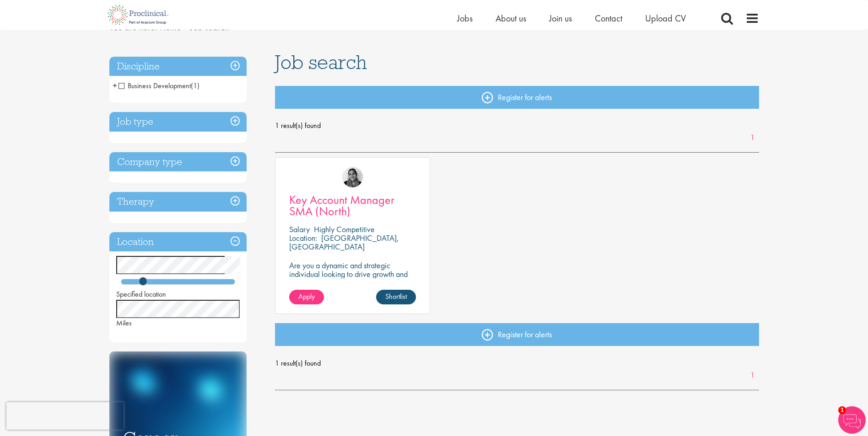  Describe the element at coordinates (178, 202) in the screenshot. I see `h3: Therapy` at that location.